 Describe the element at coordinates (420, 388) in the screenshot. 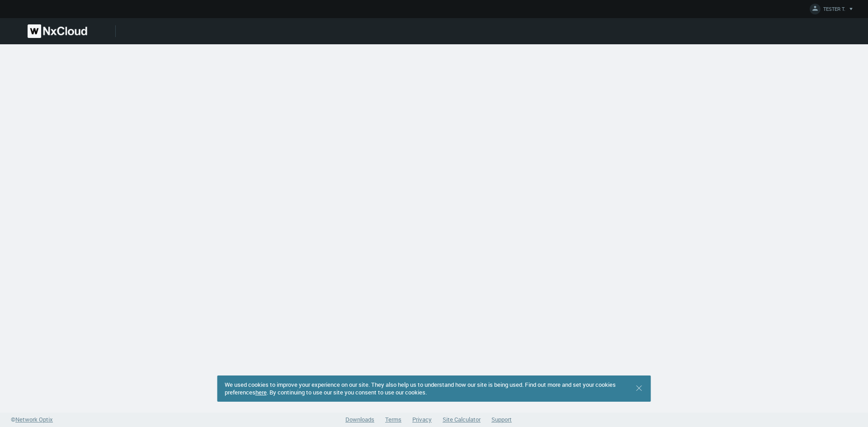

I see `span: We used cookies to improve your experience on our site. They also help us to understand how our s...` at that location.